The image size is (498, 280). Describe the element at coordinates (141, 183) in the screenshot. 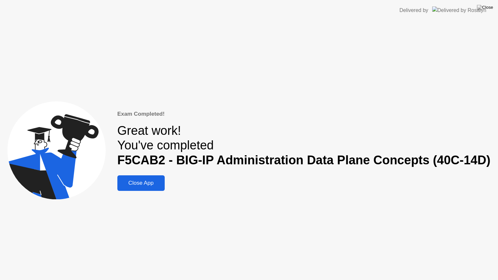

I see `div: Close App` at that location.